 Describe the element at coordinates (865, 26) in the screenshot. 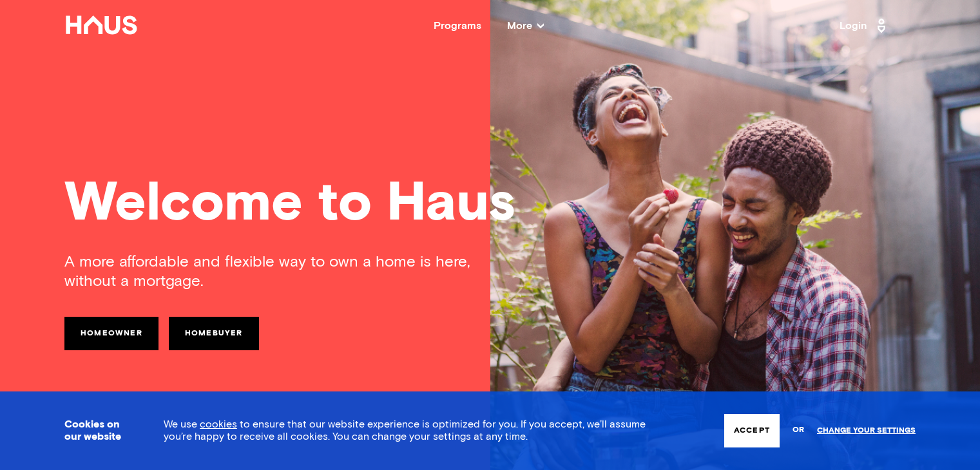

I see `a: Login` at that location.